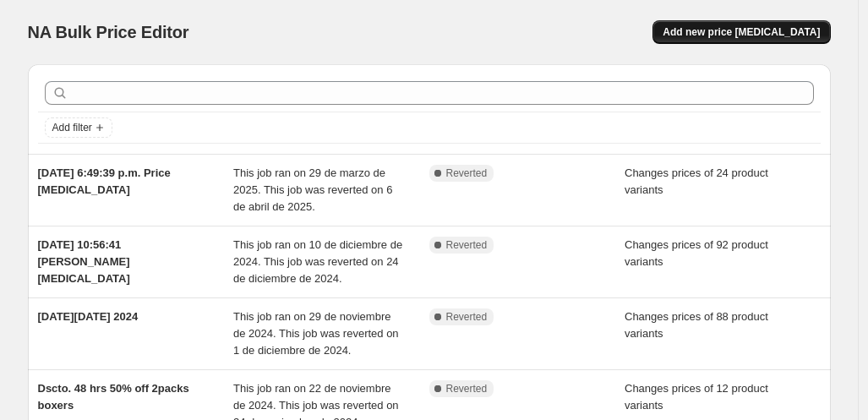 The height and width of the screenshot is (420, 868). Describe the element at coordinates (108, 32) in the screenshot. I see `span: NA Bulk Price Editor` at that location.